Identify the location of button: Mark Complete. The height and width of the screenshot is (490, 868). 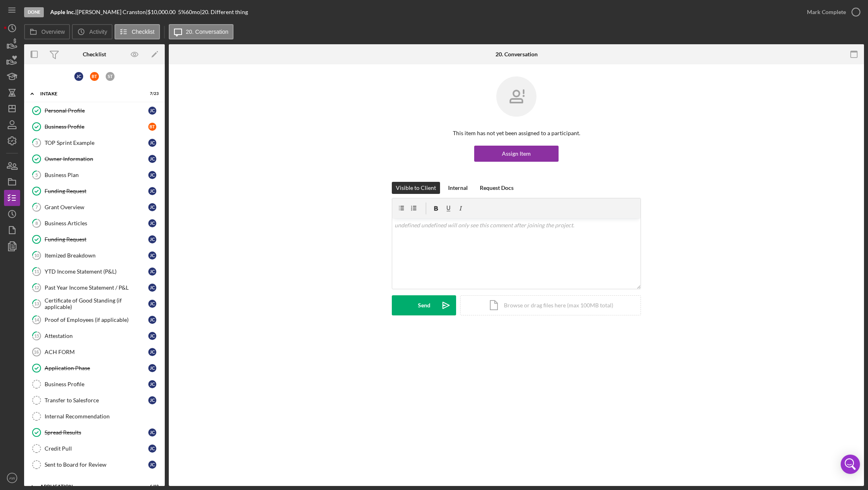
(831, 12).